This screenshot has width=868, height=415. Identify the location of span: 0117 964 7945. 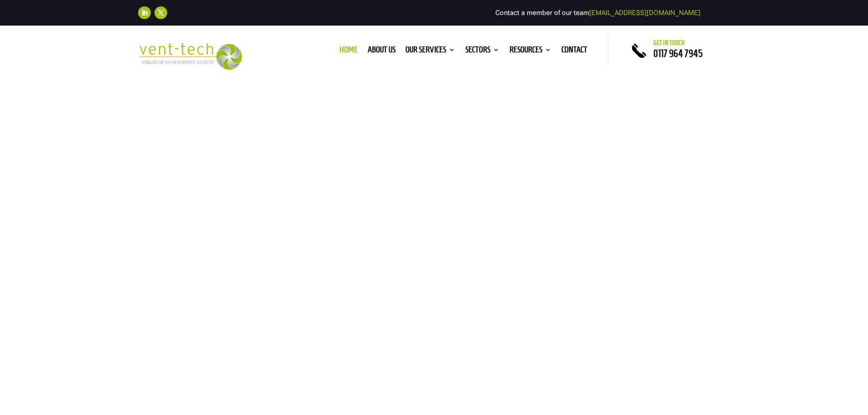
(678, 53).